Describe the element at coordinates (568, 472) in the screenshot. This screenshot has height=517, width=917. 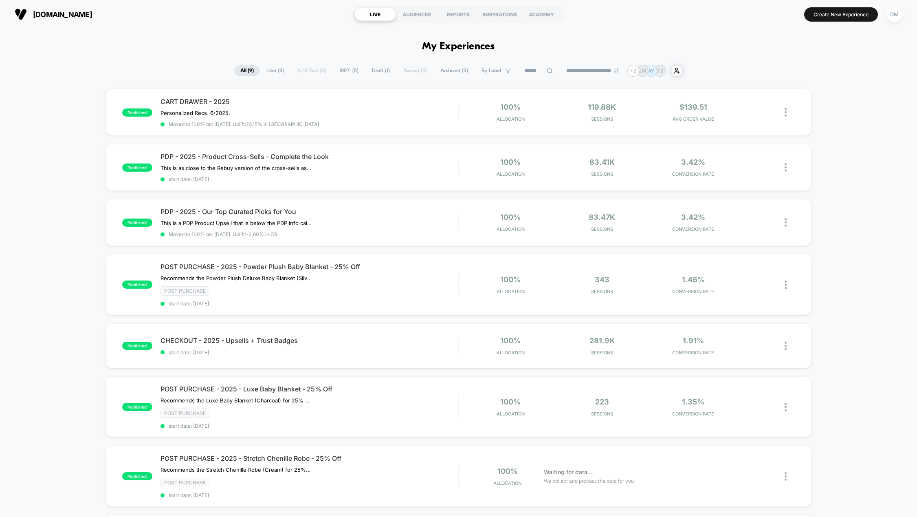
I see `span: Waiting for data...` at that location.